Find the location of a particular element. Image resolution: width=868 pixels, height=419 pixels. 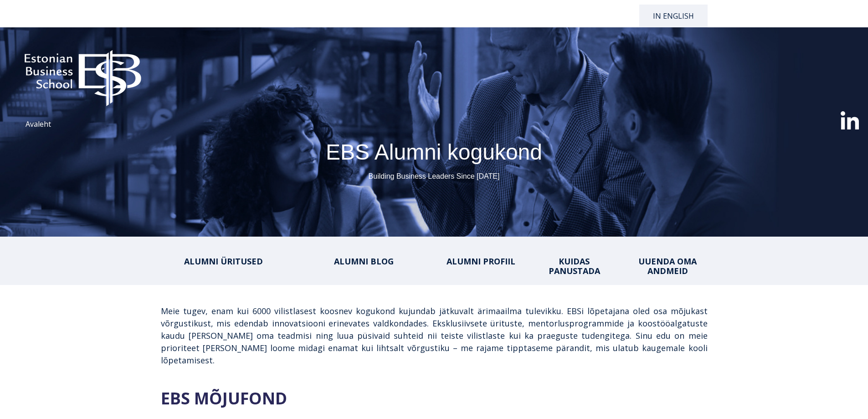

a: ALUMNI ÜRITUSED is located at coordinates (223, 261).